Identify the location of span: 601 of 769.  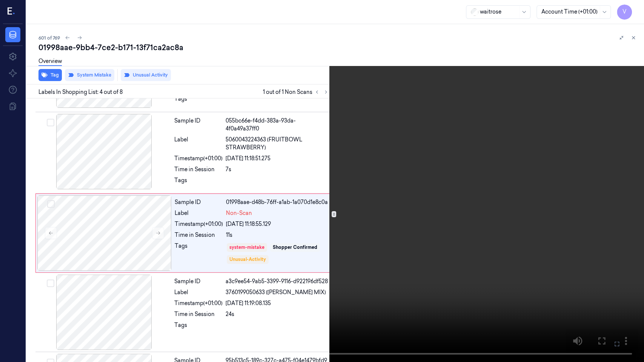
(49, 38).